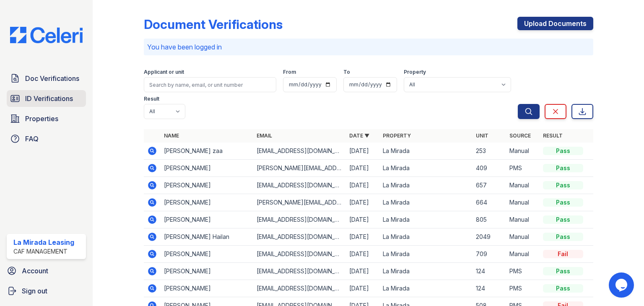  Describe the element at coordinates (483, 136) in the screenshot. I see `a: Unit` at that location.